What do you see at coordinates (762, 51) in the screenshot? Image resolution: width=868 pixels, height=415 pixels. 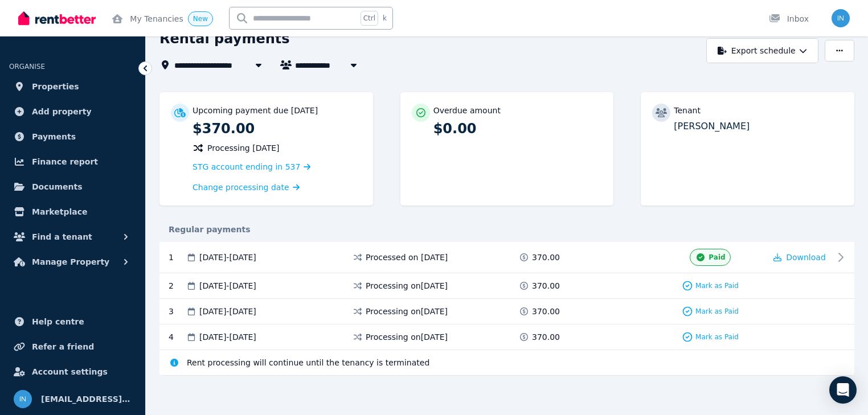 I see `button: Export schedule` at bounding box center [762, 51].